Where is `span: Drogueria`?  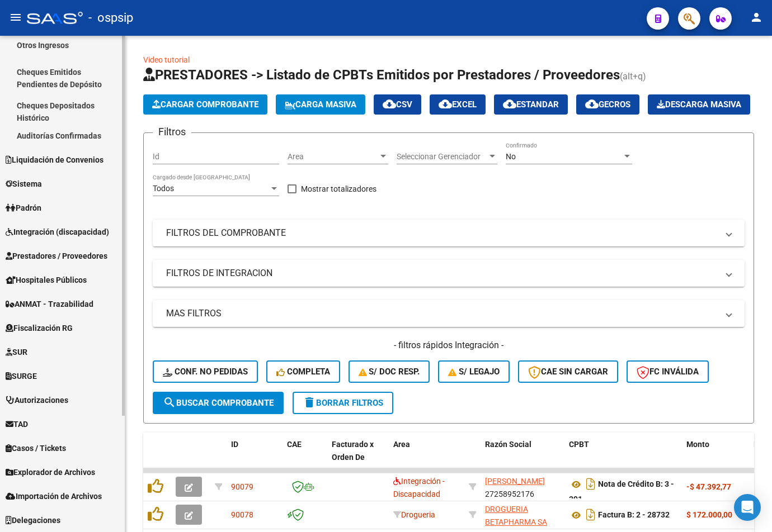 span: Drogueria is located at coordinates (414, 515).